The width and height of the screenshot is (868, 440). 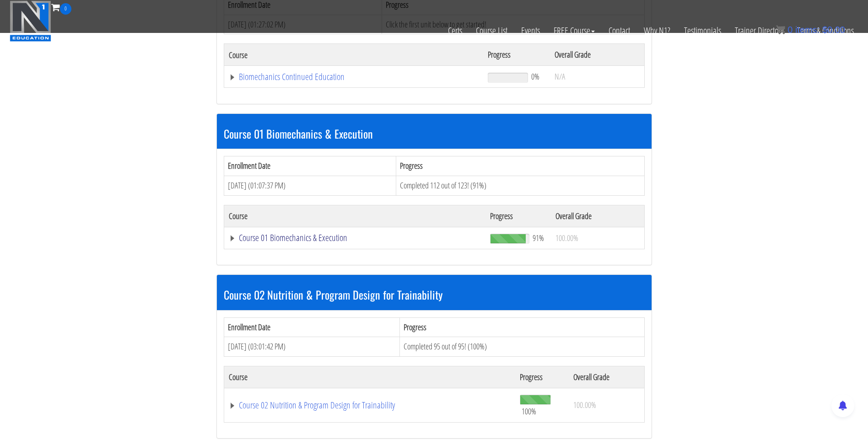 What do you see at coordinates (492, 31) in the screenshot?
I see `a: Course List` at bounding box center [492, 31].